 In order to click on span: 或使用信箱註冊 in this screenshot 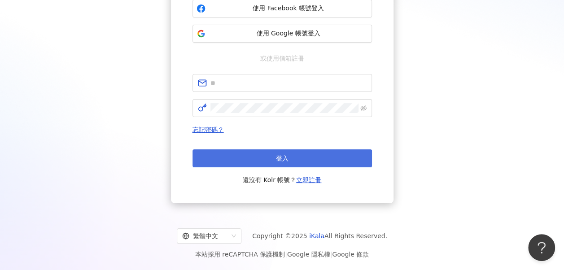, I will do `click(282, 58)`.